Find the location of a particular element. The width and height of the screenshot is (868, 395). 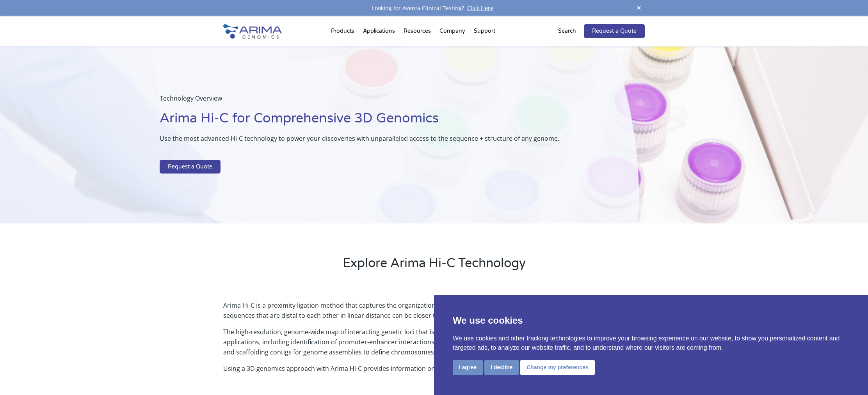

p: Search is located at coordinates (567, 31).